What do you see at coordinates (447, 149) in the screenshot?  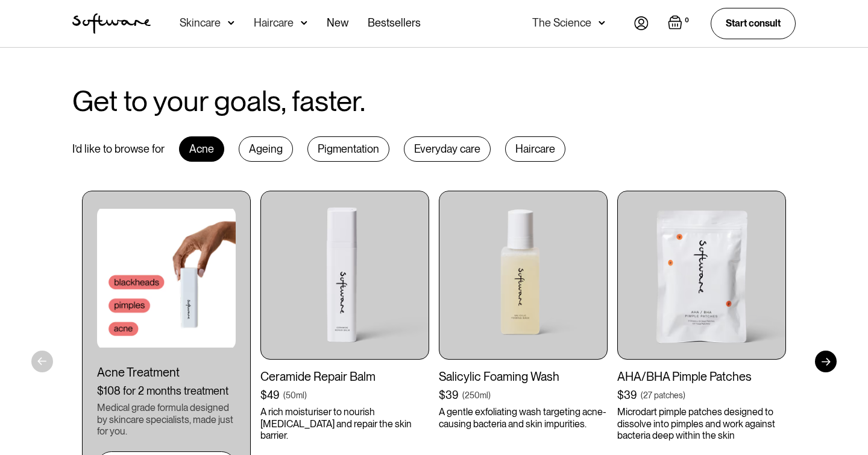 I see `div: Everyday care` at bounding box center [447, 149].